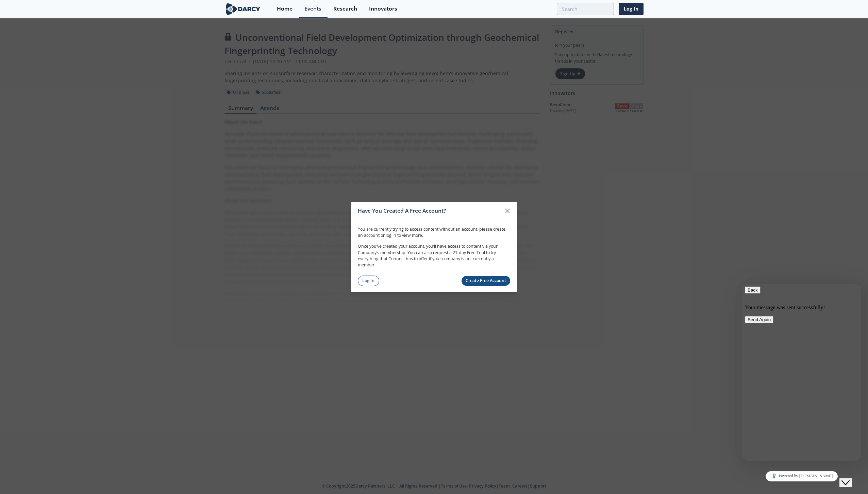 Image resolution: width=868 pixels, height=494 pixels. I want to click on button: Send Again, so click(17, 36).